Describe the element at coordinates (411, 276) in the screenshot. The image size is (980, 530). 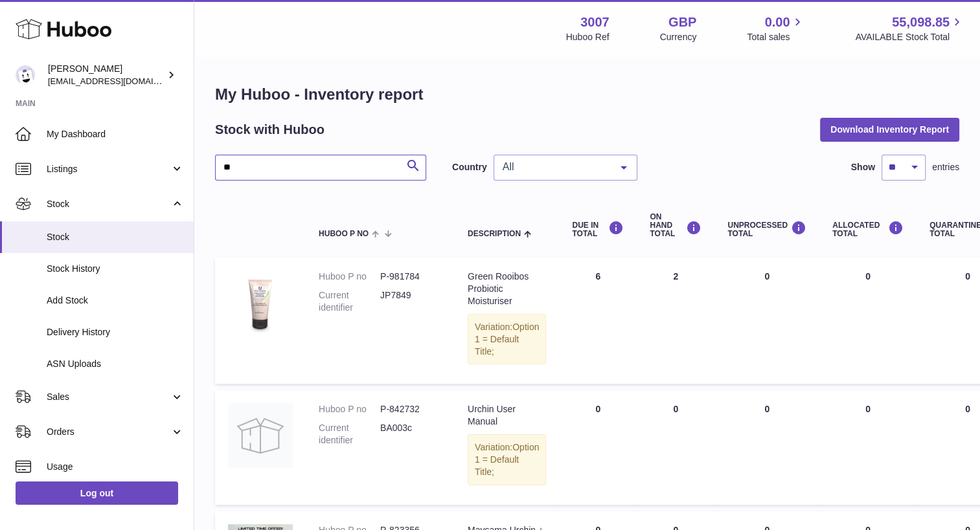
I see `dd: P-981784` at that location.